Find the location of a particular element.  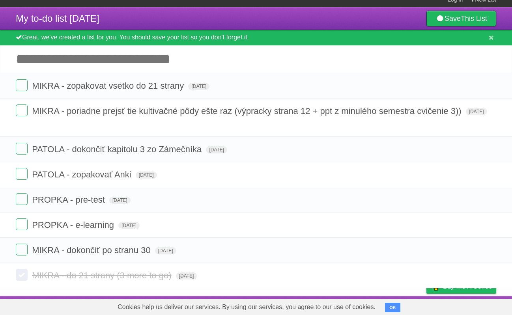

b: This List is located at coordinates (474, 19).